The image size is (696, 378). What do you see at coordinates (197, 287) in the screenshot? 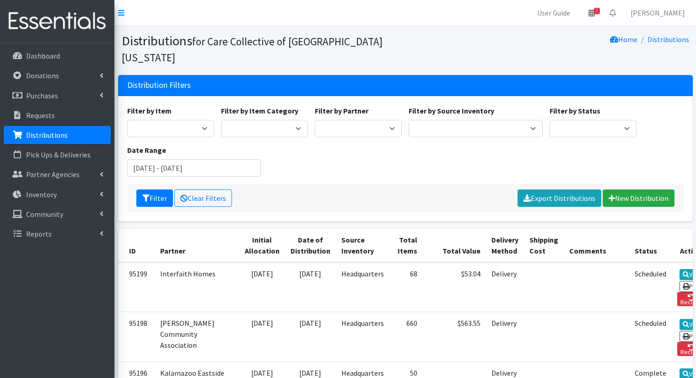
I see `td: Interfaith Homes` at bounding box center [197, 287].